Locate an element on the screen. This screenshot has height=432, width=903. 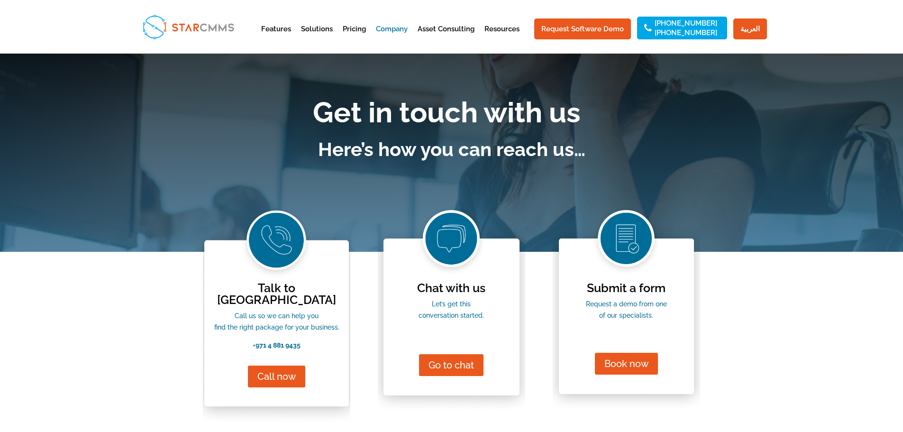
p: Here’s how you can reach us… is located at coordinates (452, 149).